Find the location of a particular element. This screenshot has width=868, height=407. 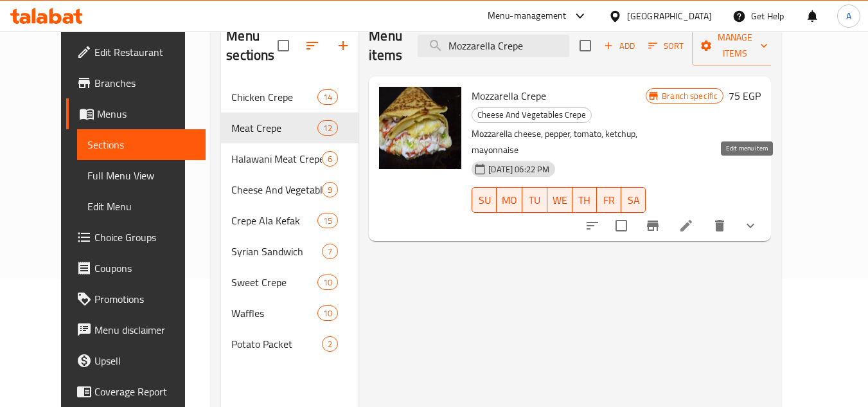

span: Mozzarella Crepe is located at coordinates (509, 96).